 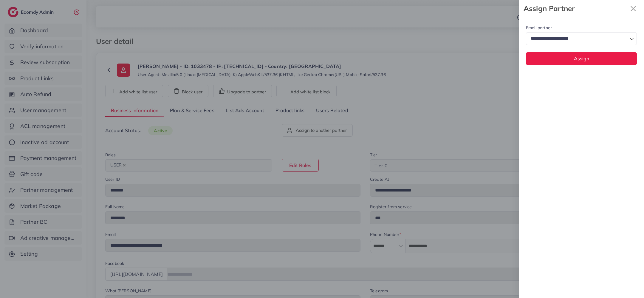 I want to click on strong: Assign Partner, so click(x=575, y=9).